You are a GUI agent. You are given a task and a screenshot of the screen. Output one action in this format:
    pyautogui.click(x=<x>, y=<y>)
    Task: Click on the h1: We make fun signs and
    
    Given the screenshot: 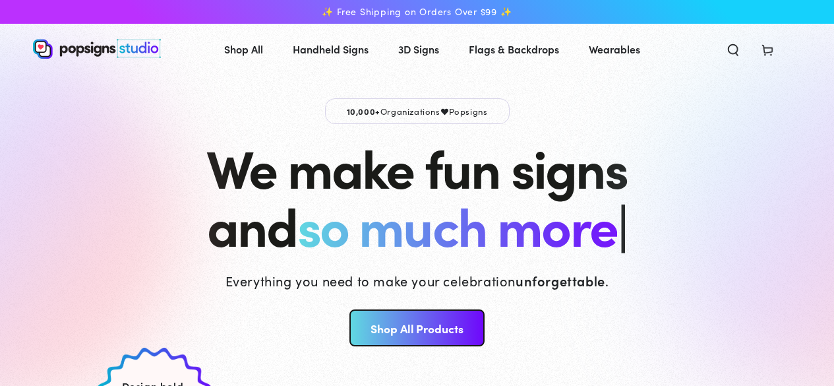 What is the action you would take?
    pyautogui.click(x=417, y=195)
    